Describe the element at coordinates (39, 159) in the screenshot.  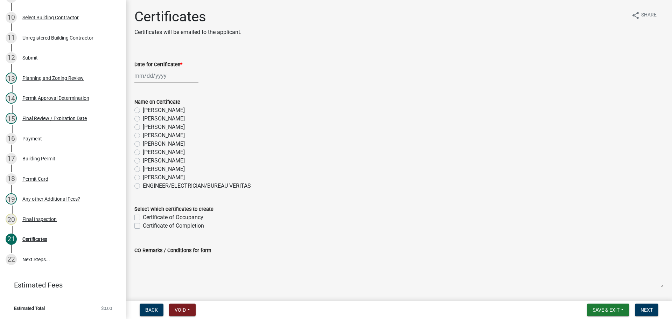
I see `div: Building Permit` at that location.